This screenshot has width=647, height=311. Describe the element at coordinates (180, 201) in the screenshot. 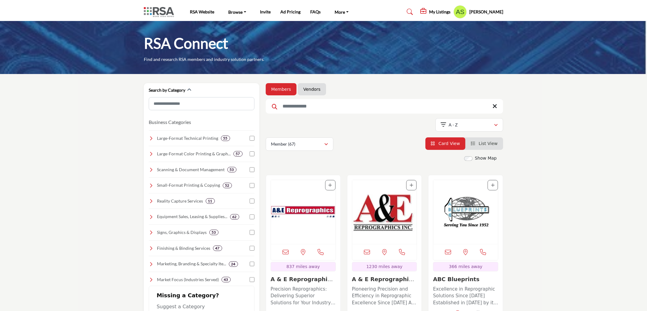

I see `h4: Reality Capture Services: Laser scanning, BIM modeling, photogrammetry, 3D scanning, and other ad...` at that location.